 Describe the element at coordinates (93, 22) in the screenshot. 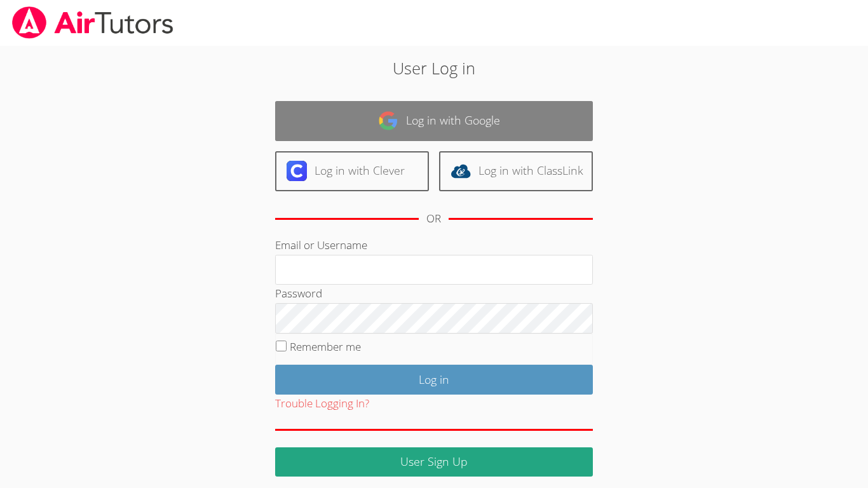

I see `img: airtutors_banner-c4298cdbf04f3fff15de1276eac7730deb9818008684d7c2e4769d2f7ddbe033.png` at that location.